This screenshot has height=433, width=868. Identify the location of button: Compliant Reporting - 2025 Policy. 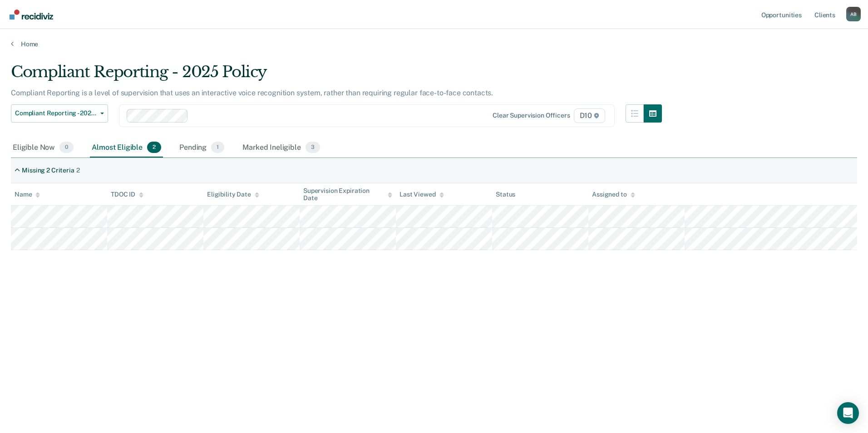
(59, 114).